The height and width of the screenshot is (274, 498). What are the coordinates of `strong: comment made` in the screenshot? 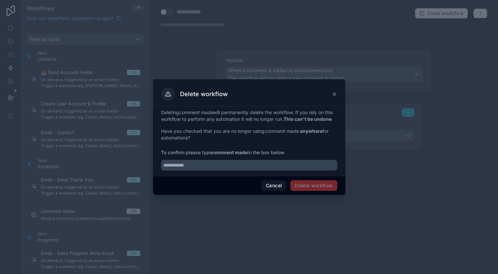 It's located at (230, 152).